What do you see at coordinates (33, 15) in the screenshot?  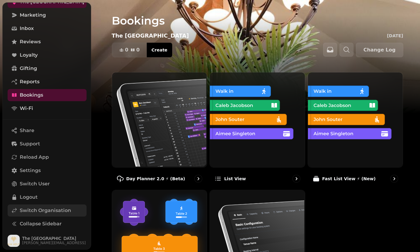 I see `span: Marketing` at bounding box center [33, 15].